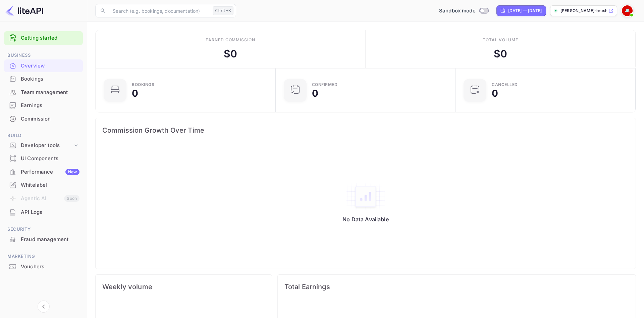 The height and width of the screenshot is (318, 644). I want to click on a: UI Components, so click(43, 158).